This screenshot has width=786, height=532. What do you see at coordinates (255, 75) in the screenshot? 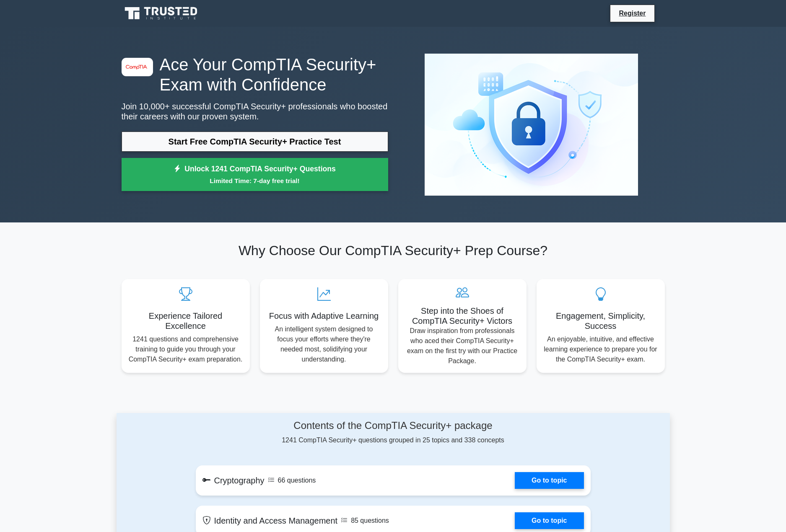
I see `h1: Ace Your CompTIA Security+ Exam with Confidence` at bounding box center [255, 75].